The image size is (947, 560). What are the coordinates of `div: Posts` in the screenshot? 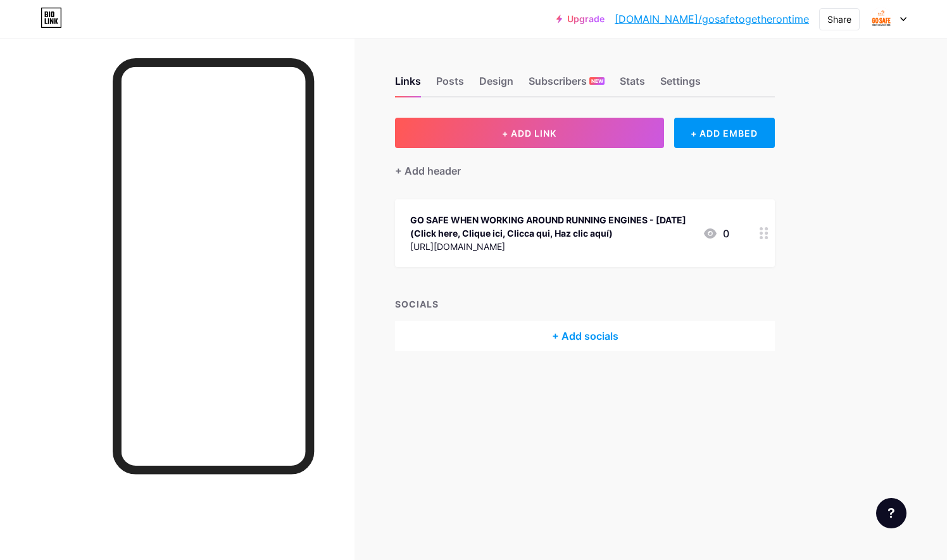 It's located at (450, 85).